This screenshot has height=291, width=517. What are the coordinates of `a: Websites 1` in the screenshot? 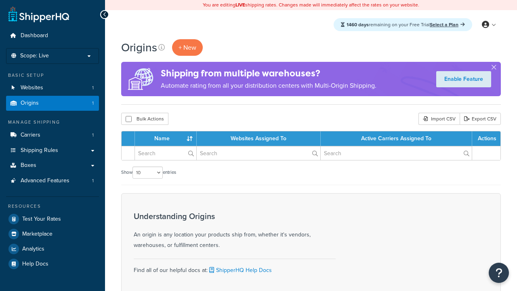 It's located at (53, 88).